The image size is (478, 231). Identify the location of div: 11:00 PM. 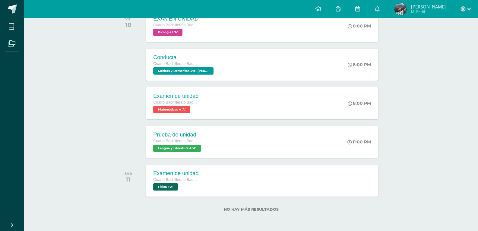
(359, 142).